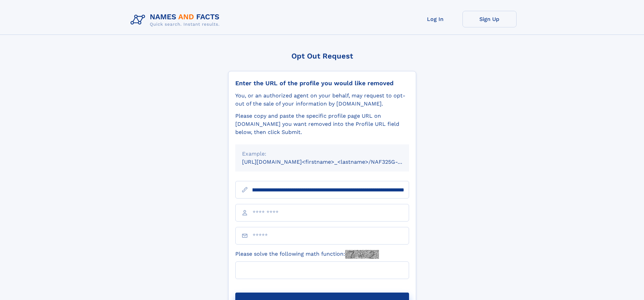 The image size is (644, 300). I want to click on a: Sign Up, so click(490, 19).